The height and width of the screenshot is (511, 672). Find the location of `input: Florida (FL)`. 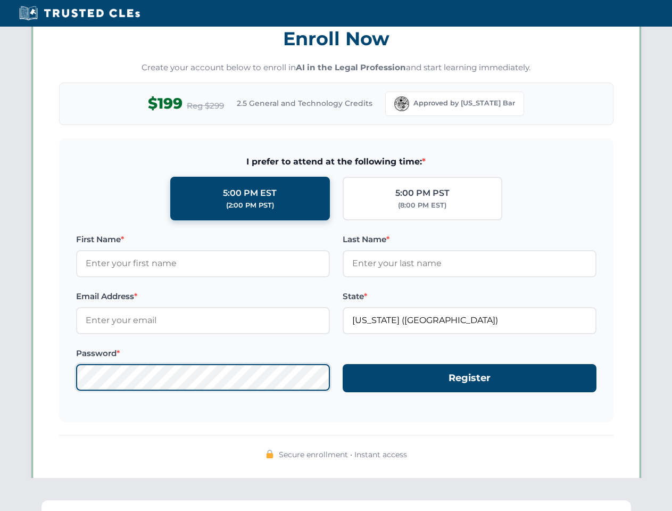

input: Florida (FL) is located at coordinates (469, 320).